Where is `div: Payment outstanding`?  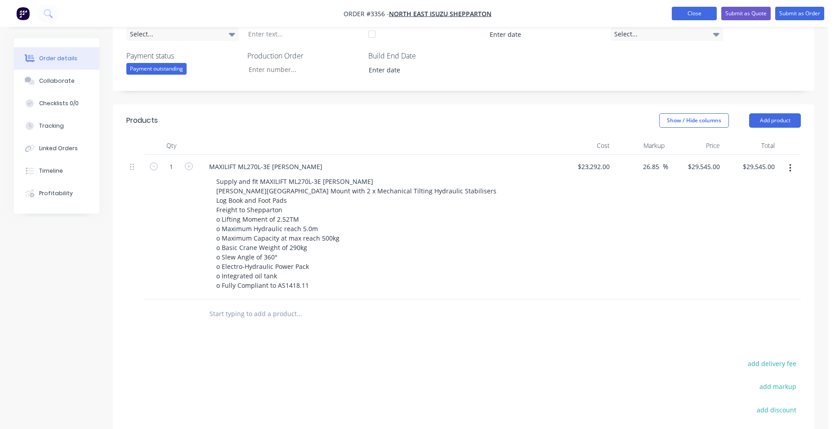 div: Payment outstanding is located at coordinates (156, 69).